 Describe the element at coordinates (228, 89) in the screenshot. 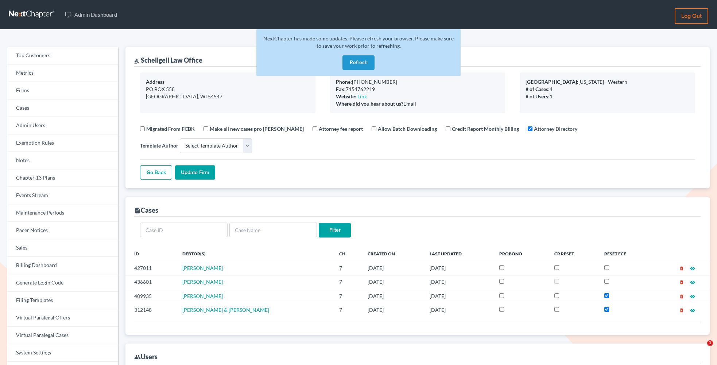

I see `div: PO BOX 558` at that location.